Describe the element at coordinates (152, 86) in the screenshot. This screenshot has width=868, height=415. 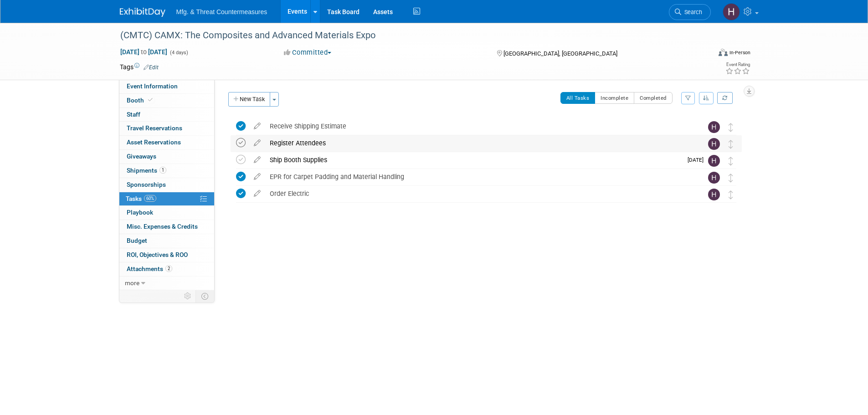
I see `span: Event Information` at that location.